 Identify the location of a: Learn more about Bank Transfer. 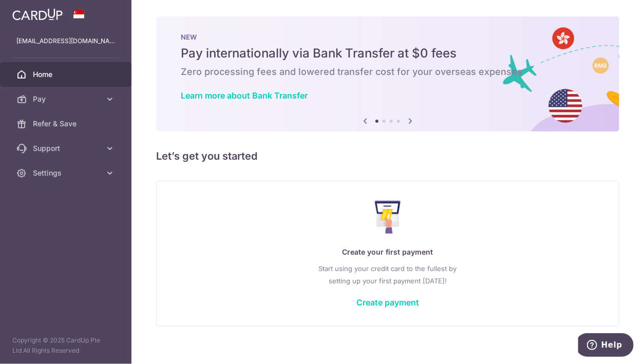
(244, 96).